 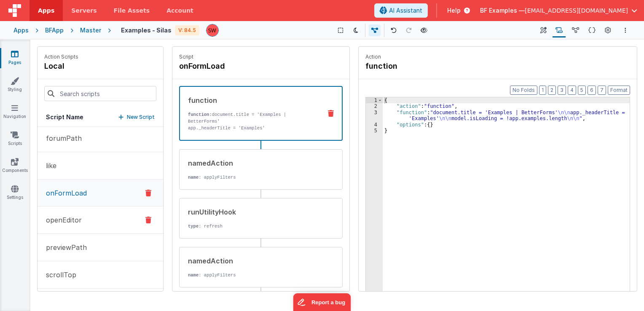 I want to click on span: Help, so click(x=454, y=10).